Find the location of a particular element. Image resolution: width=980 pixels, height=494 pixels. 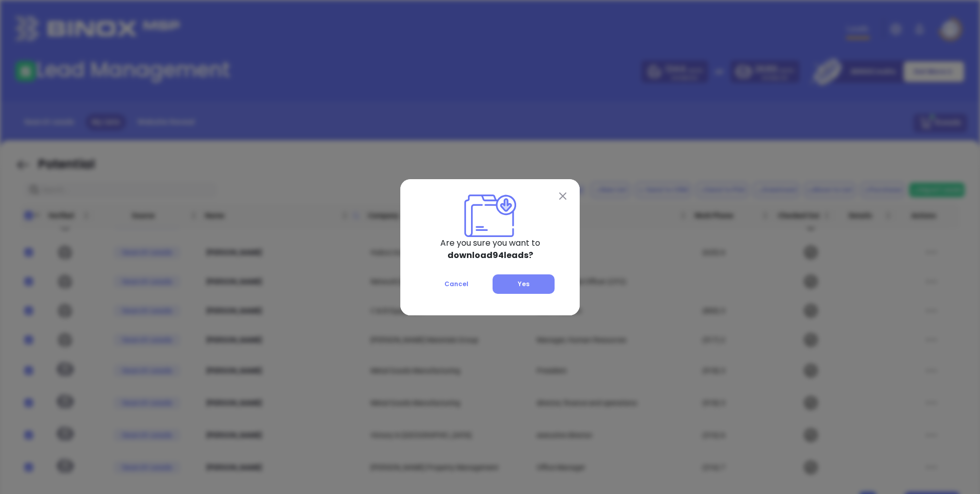

span: Cancel is located at coordinates (456, 284).